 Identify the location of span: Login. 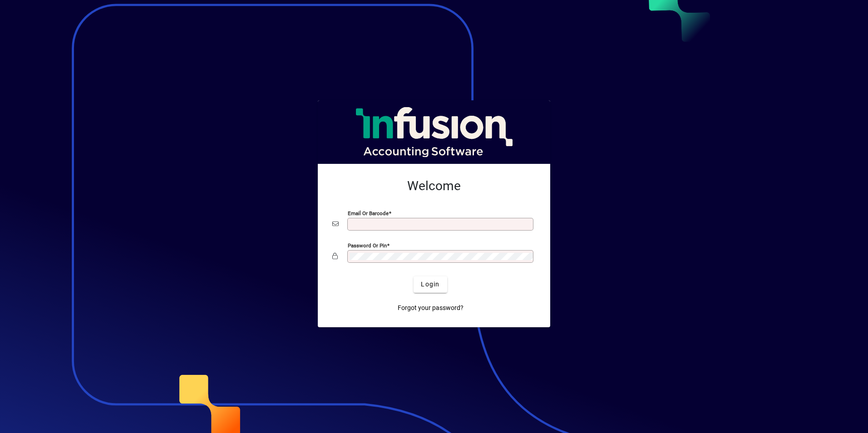
(430, 284).